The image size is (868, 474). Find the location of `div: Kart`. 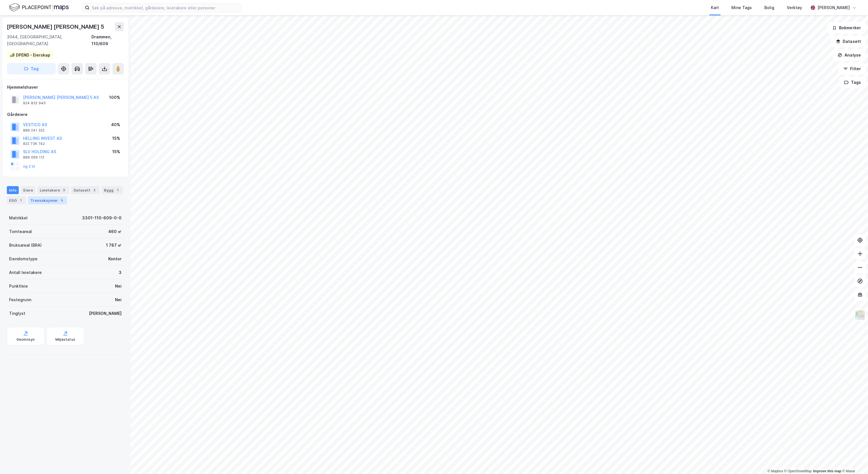

div: Kart is located at coordinates (715, 7).